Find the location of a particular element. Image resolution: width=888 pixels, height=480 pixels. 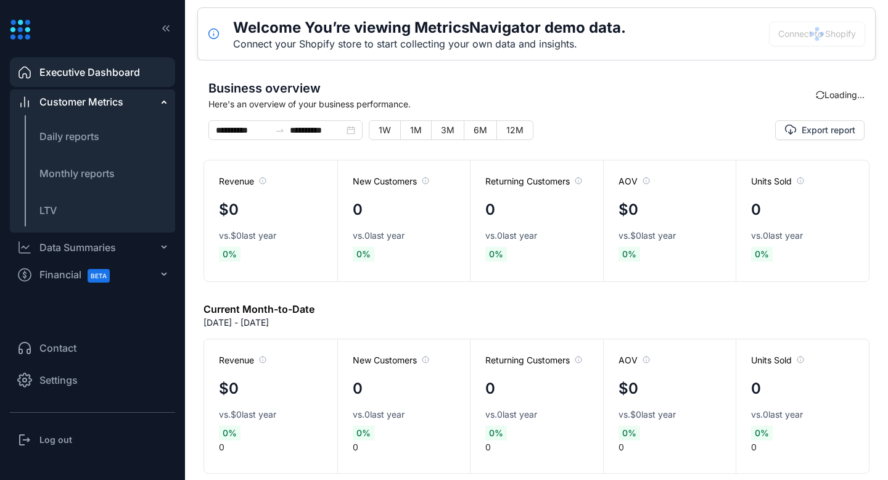

span: 12M is located at coordinates (515, 130).